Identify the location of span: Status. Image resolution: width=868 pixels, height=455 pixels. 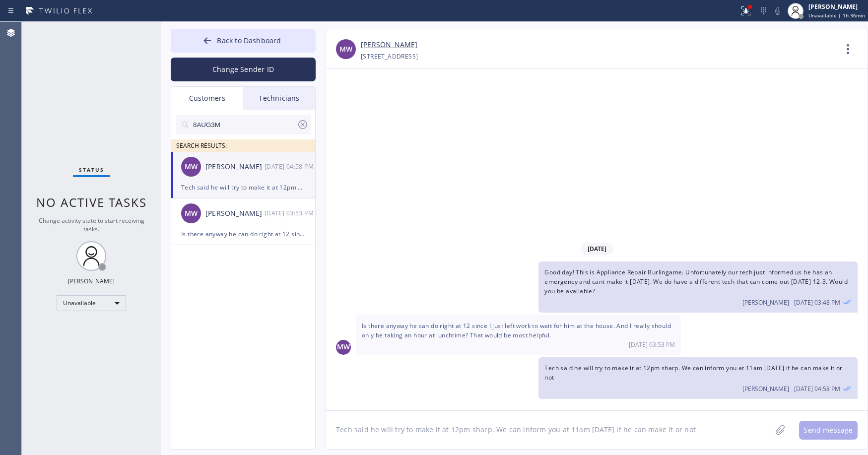
(92, 170).